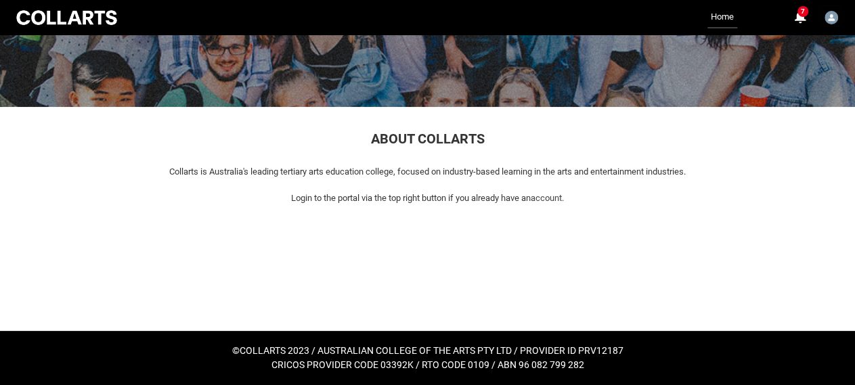  What do you see at coordinates (428, 139) in the screenshot?
I see `span: ABOUT COLLARTS` at bounding box center [428, 139].